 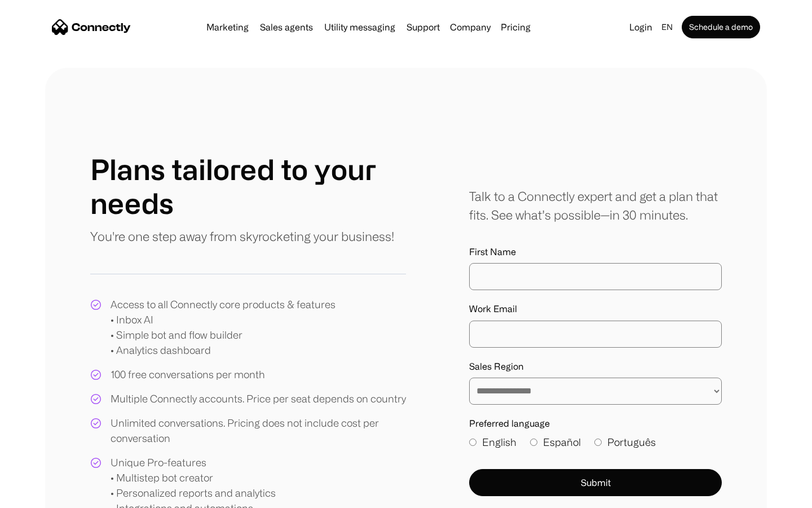 What do you see at coordinates (473, 442) in the screenshot?
I see `input: English` at bounding box center [473, 442].